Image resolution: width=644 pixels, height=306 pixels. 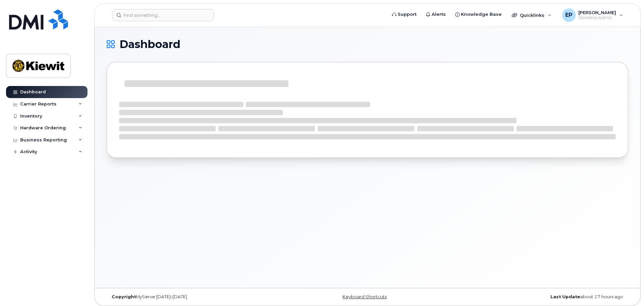 I want to click on span: Dashboard, so click(x=150, y=44).